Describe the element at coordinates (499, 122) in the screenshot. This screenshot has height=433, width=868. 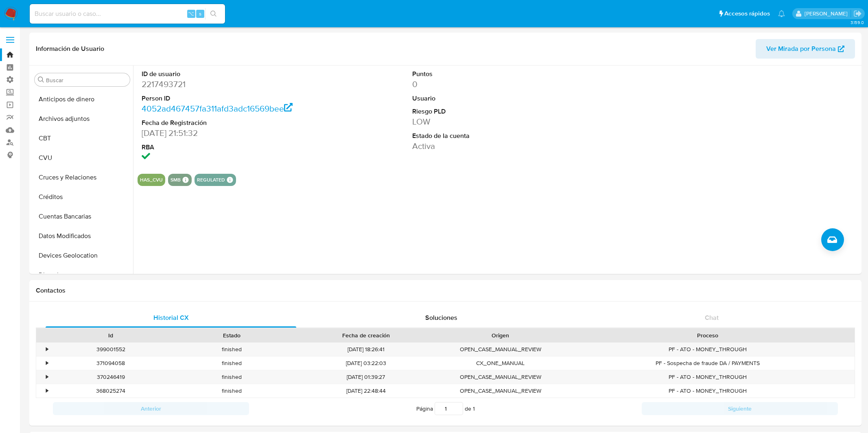
I see `dd: LOW` at that location.